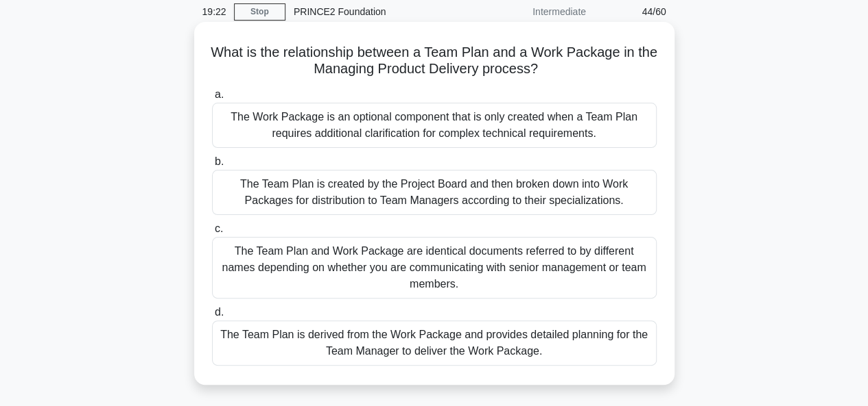 Image resolution: width=868 pixels, height=406 pixels. What do you see at coordinates (218, 228) in the screenshot?
I see `span: c.` at bounding box center [218, 228].